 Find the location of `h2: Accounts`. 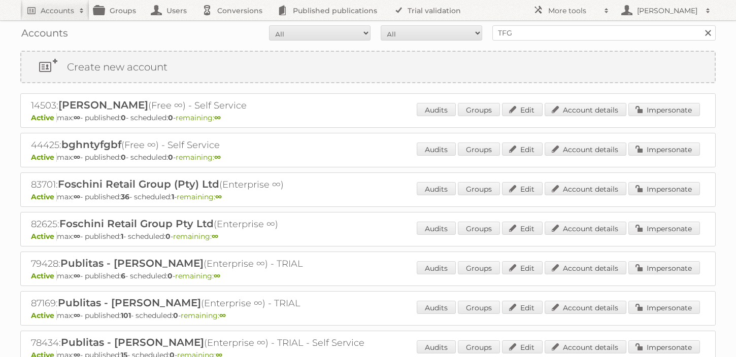

h2: Accounts is located at coordinates (57, 11).